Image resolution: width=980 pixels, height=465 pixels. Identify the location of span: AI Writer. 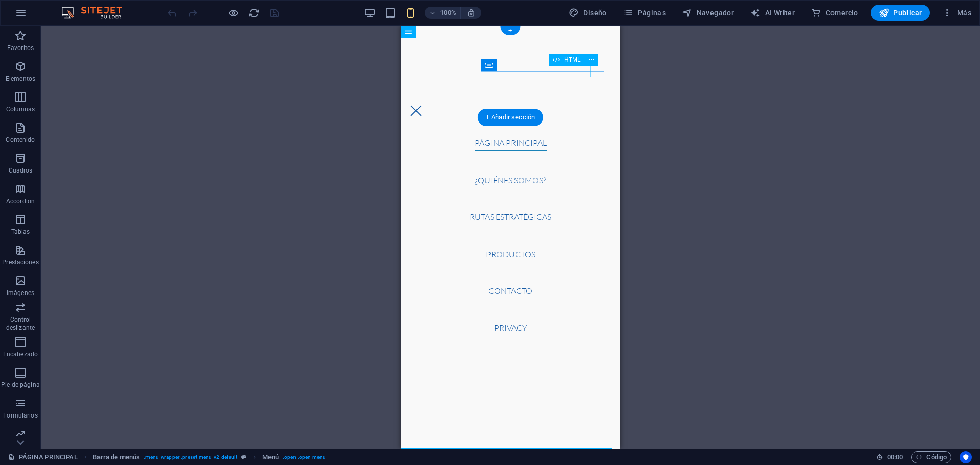
(772, 13).